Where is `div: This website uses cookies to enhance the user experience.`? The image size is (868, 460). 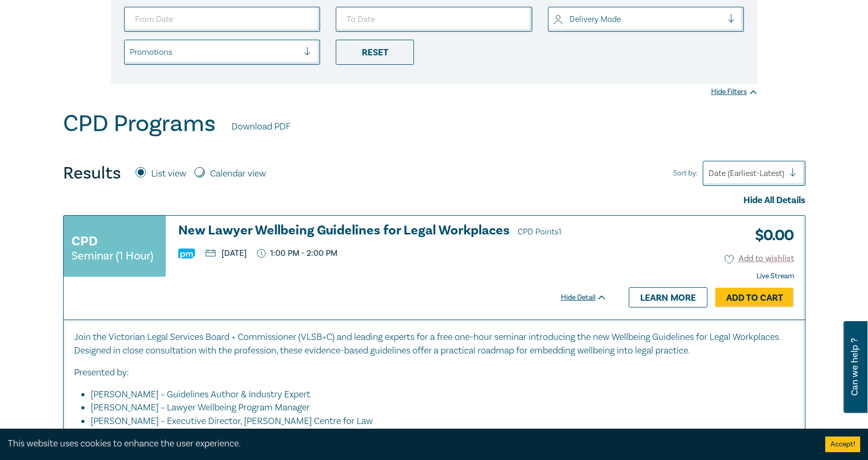
div: This website uses cookies to enhance the user experience. is located at coordinates (408, 444).